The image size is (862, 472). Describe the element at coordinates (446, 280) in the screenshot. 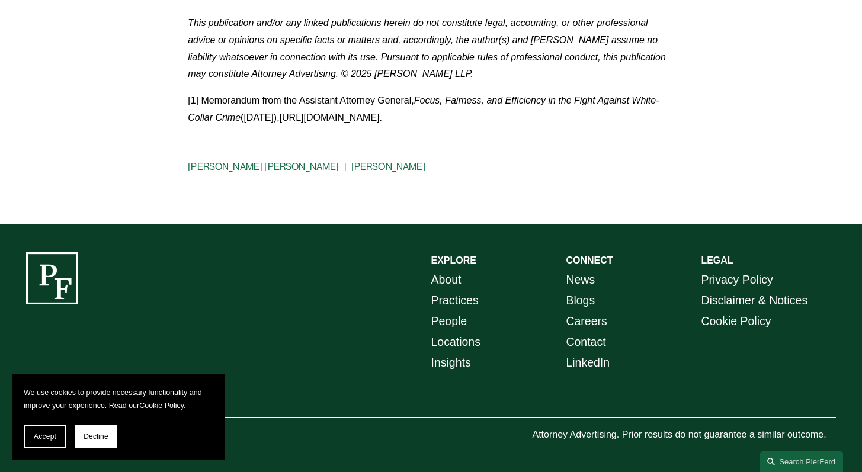

I see `a: About` at that location.